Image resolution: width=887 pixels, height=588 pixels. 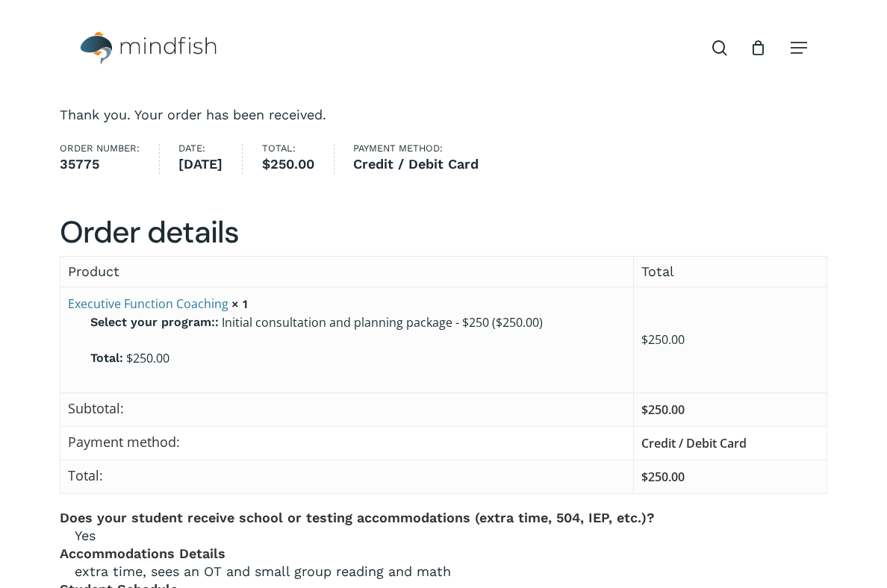 What do you see at coordinates (298, 159) in the screenshot?
I see `li: Total:` at bounding box center [298, 159].